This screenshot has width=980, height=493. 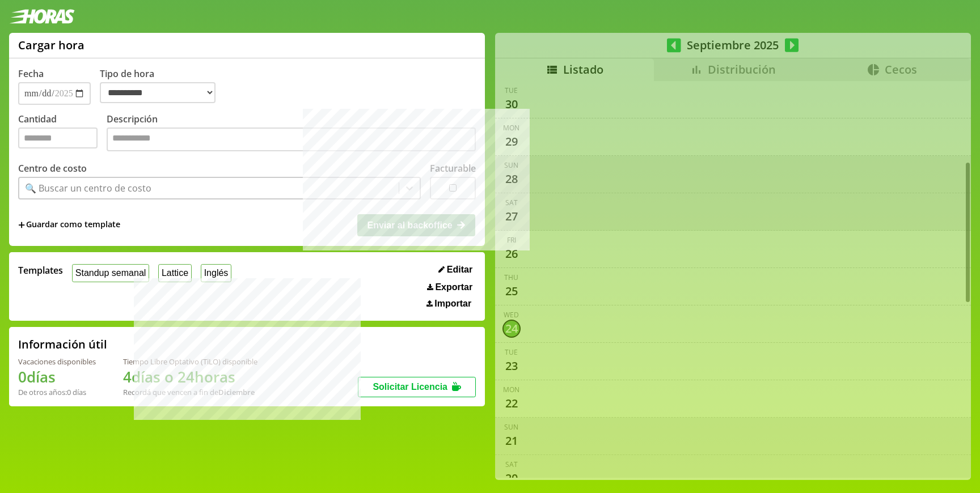 What do you see at coordinates (158, 92) in the screenshot?
I see `select: Tipo de hora` at bounding box center [158, 92].